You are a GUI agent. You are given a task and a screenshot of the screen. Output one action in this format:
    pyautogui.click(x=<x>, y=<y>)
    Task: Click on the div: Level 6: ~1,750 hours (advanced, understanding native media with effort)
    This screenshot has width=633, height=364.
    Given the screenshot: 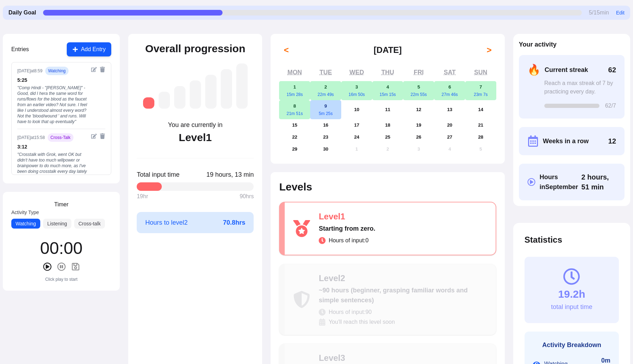 What is the action you would take?
    pyautogui.click(x=226, y=89)
    